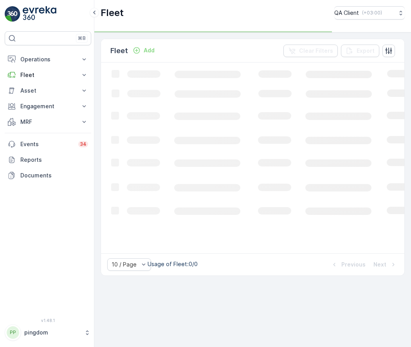 The image size is (411, 347). What do you see at coordinates (369, 13) in the screenshot?
I see `button: QA Client(+03:00)` at bounding box center [369, 13].